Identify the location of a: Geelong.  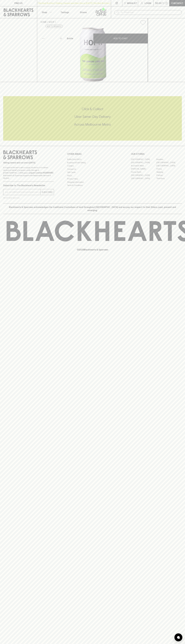
(169, 172).